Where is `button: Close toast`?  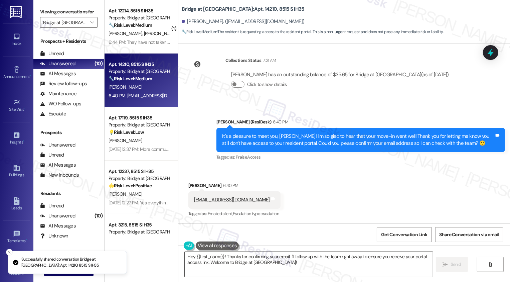
button: Close toast is located at coordinates (9, 252).